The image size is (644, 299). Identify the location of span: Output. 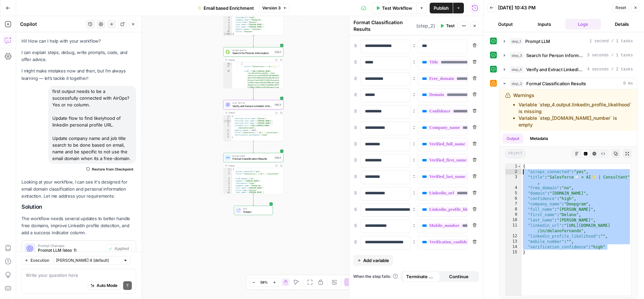
(256, 212).